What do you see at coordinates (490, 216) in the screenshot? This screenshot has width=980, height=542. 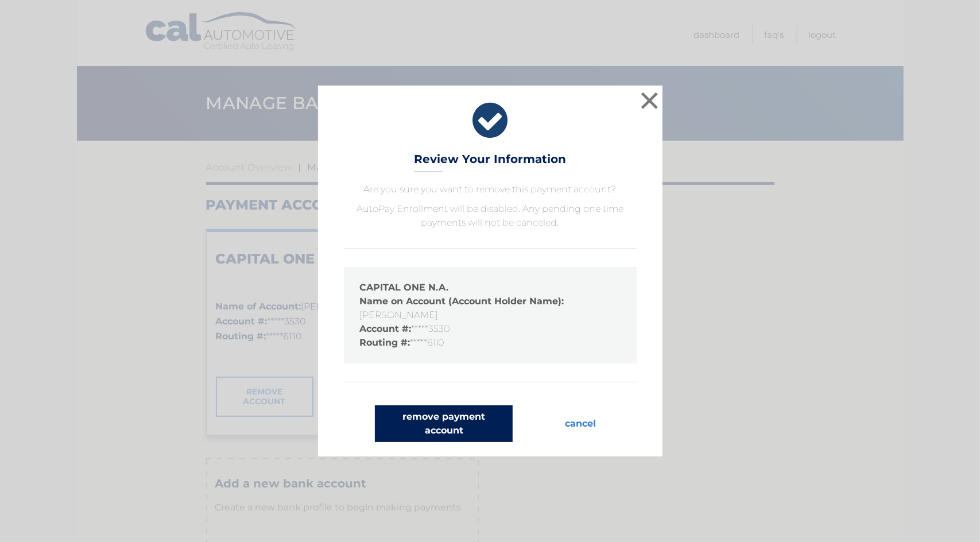 I see `p: AutoPay Enrollment will be disabled. Any pending one time payments will not be canceled.` at bounding box center [490, 216].